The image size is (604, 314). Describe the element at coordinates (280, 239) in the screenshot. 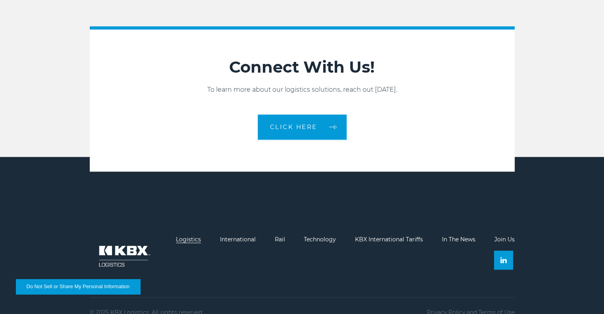

I see `a: Rail` at that location.